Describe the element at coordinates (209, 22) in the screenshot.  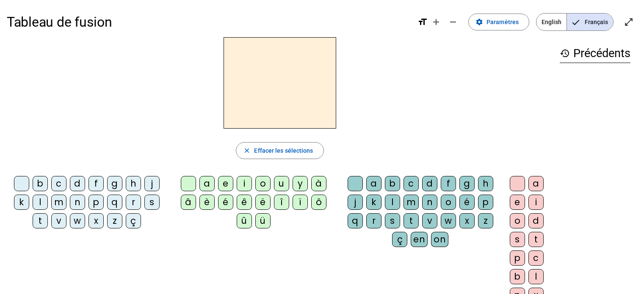
I see `h1: Tableau de fusion` at that location.